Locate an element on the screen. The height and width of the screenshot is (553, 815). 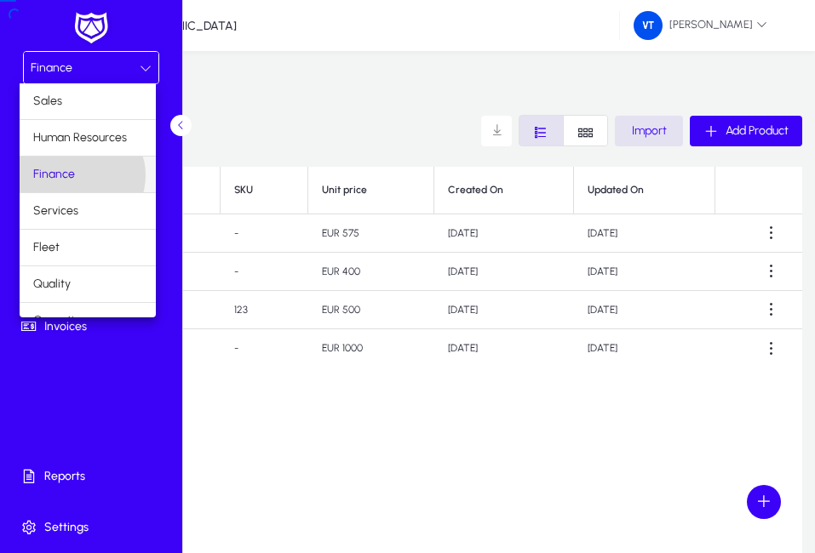
span: Add Product is located at coordinates (757, 130).